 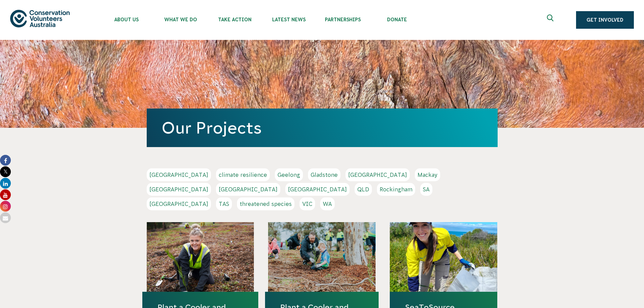 What do you see at coordinates (289, 175) in the screenshot?
I see `a: Geelong` at bounding box center [289, 175].